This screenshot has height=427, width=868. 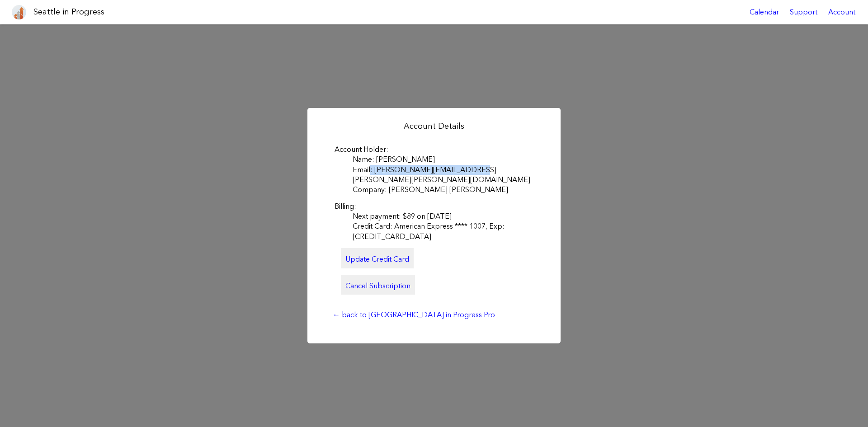 I want to click on dt: Billing, so click(x=434, y=206).